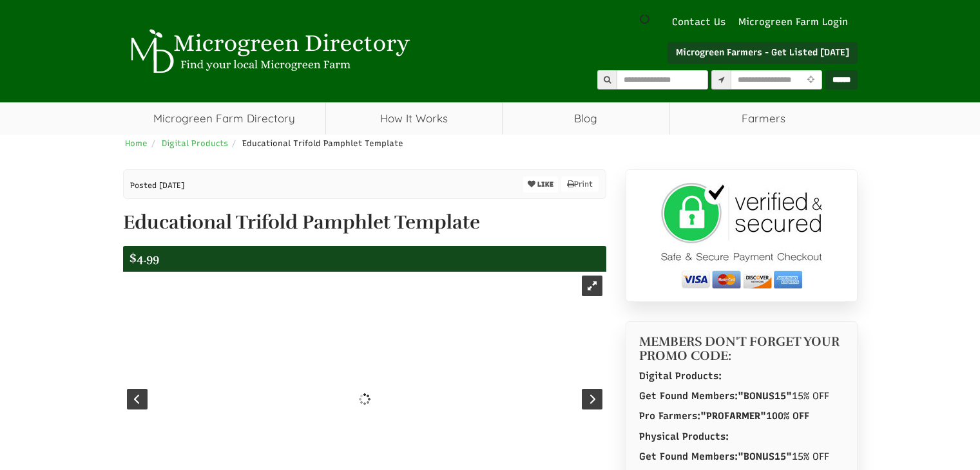 This screenshot has height=470, width=980. What do you see at coordinates (414, 118) in the screenshot?
I see `a: How It Works` at bounding box center [414, 118].